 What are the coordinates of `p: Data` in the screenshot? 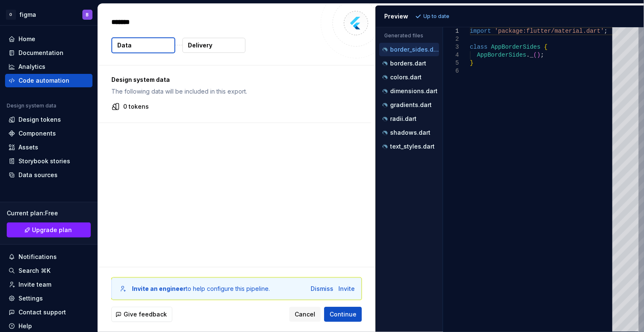 It's located at (124, 45).